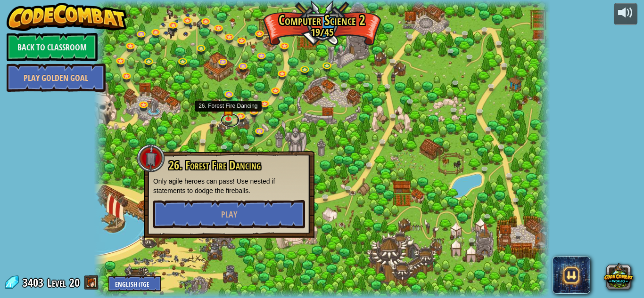 This screenshot has height=298, width=644. What do you see at coordinates (228, 110) in the screenshot?
I see `img: level-banner-started.png` at bounding box center [228, 110].